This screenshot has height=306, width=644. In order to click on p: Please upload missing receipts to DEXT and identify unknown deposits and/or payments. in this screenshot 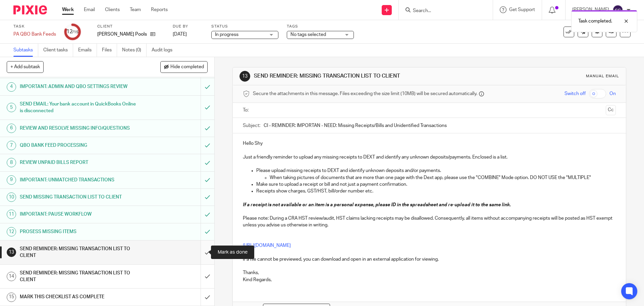, I will do `click(436, 170)`.